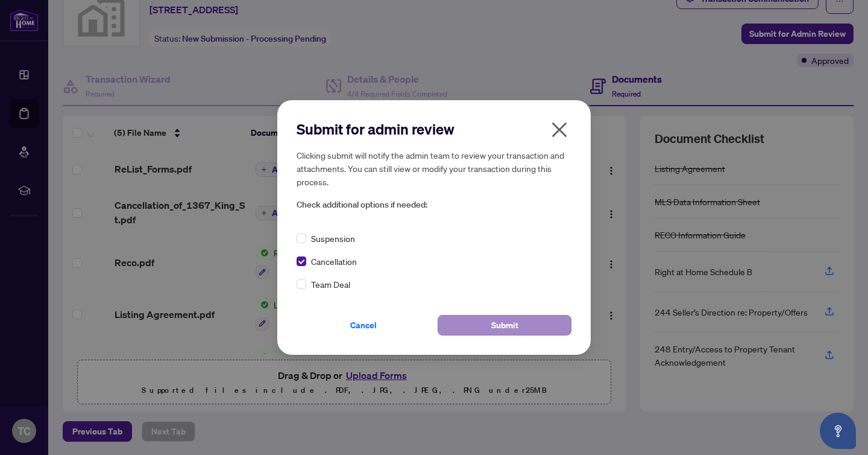  I want to click on button: Open asap, so click(837, 431).